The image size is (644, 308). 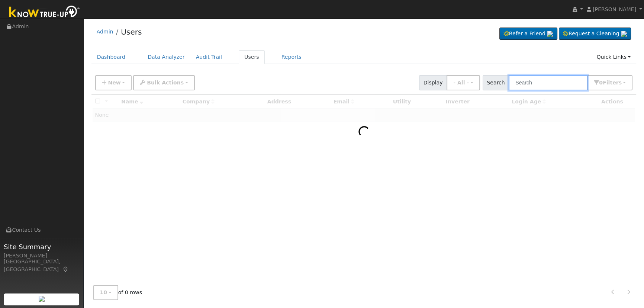 I want to click on span: Bulk Actions, so click(x=165, y=83).